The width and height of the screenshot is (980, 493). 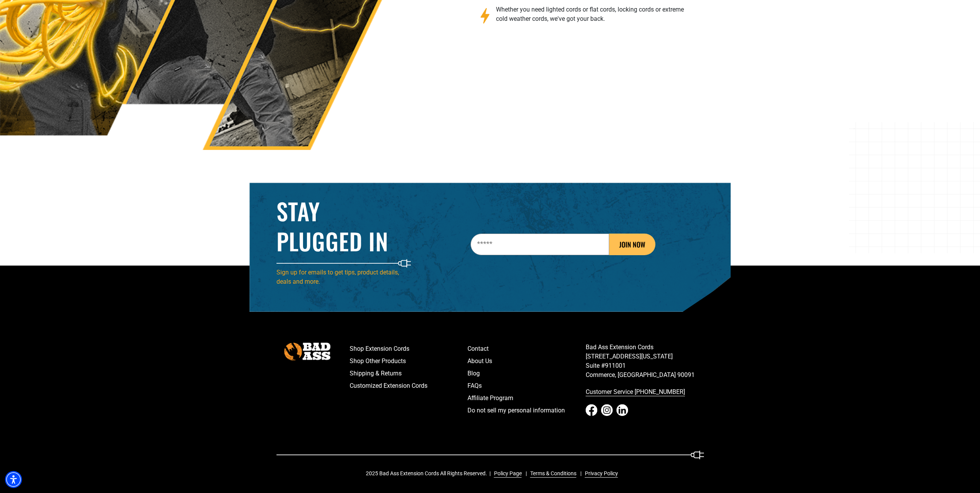 What do you see at coordinates (632, 244) in the screenshot?
I see `button: JOIN NOW` at bounding box center [632, 244].